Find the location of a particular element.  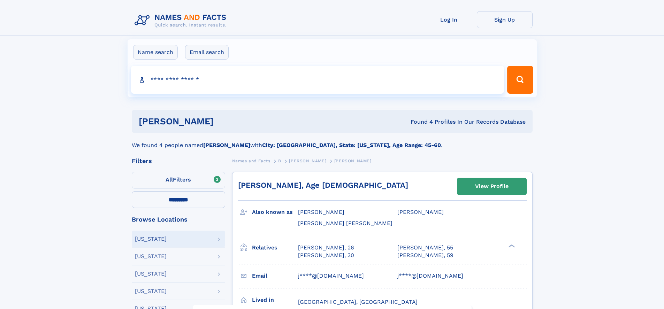

a: Log In is located at coordinates (449, 20).